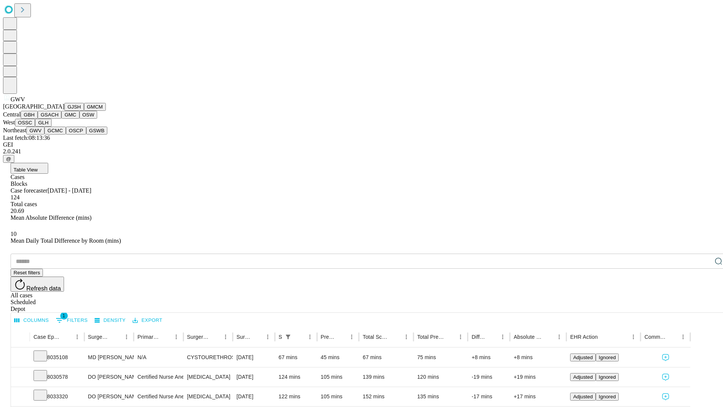 The height and width of the screenshot is (407, 723). What do you see at coordinates (37, 284) in the screenshot?
I see `button: Refresh data` at bounding box center [37, 284].